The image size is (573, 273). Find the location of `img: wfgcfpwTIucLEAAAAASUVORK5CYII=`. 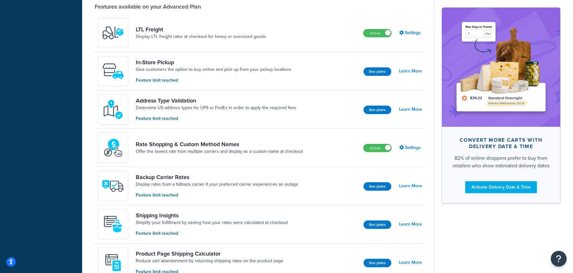

img: wfgcfpwTIucLEAAAAASUVORK5CYII= is located at coordinates (113, 71).